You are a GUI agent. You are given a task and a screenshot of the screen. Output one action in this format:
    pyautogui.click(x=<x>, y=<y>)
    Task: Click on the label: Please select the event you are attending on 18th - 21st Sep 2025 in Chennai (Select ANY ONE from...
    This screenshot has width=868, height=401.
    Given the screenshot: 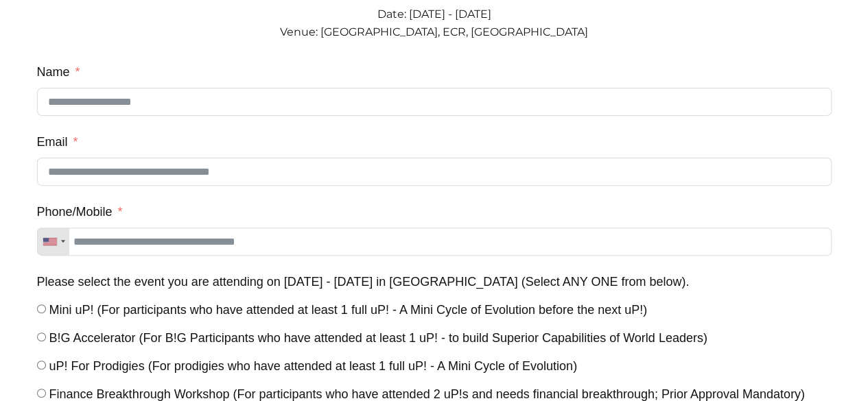 What is the action you would take?
    pyautogui.click(x=363, y=282)
    